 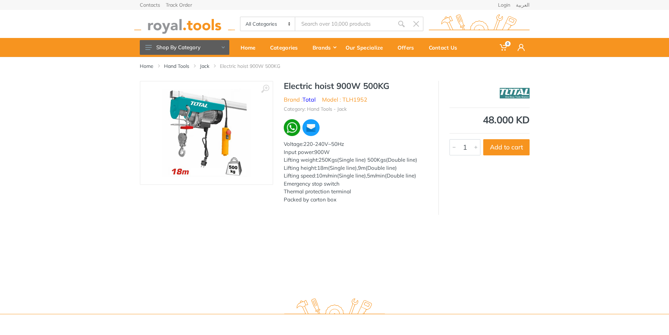 I want to click on span: 0, so click(x=508, y=44).